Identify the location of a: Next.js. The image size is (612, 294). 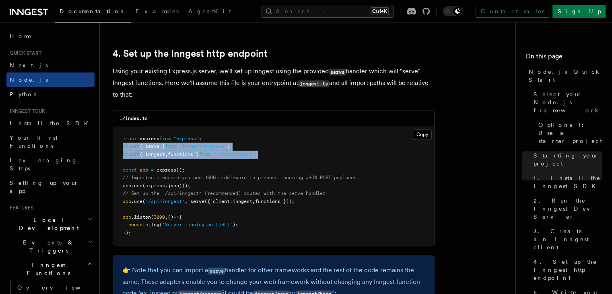
(50, 65).